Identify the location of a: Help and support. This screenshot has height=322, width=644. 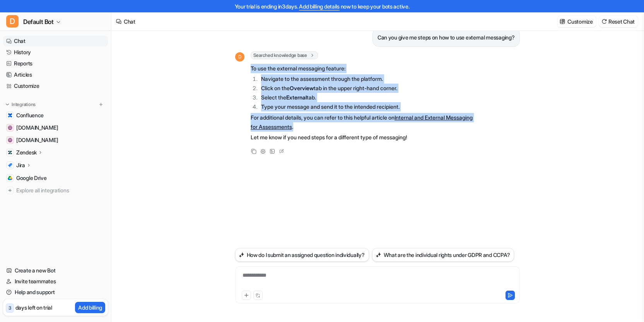
(55, 292).